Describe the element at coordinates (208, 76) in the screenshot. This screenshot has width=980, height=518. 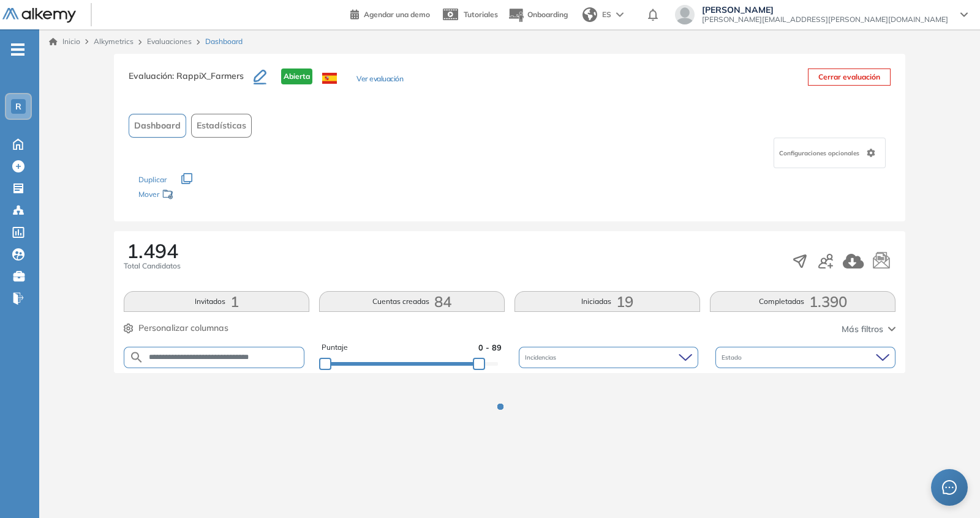
I see `span: : RappiX_Farmers` at that location.